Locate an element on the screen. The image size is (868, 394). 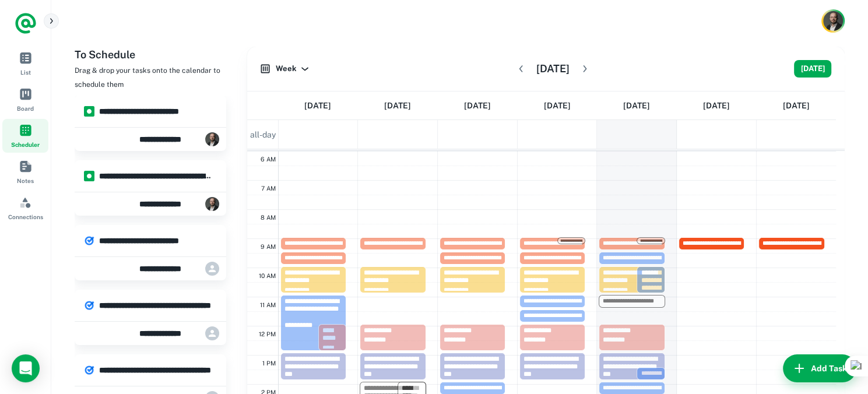
a: September 23, 2025 is located at coordinates (397, 106).